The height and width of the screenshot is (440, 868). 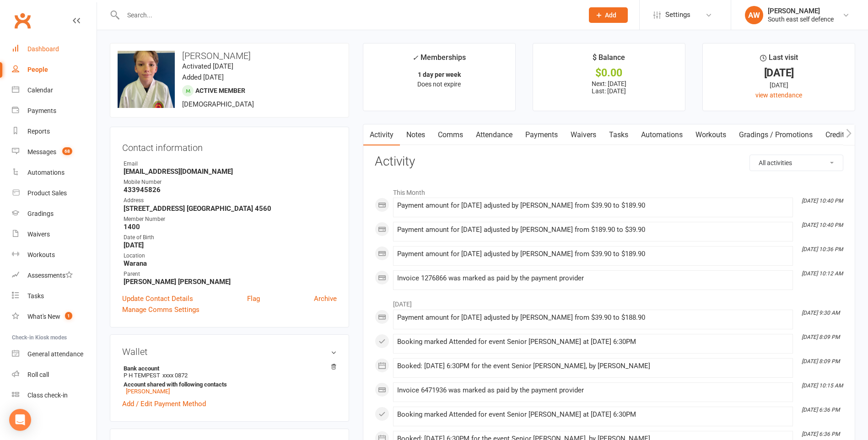 I want to click on div: Messages, so click(x=42, y=152).